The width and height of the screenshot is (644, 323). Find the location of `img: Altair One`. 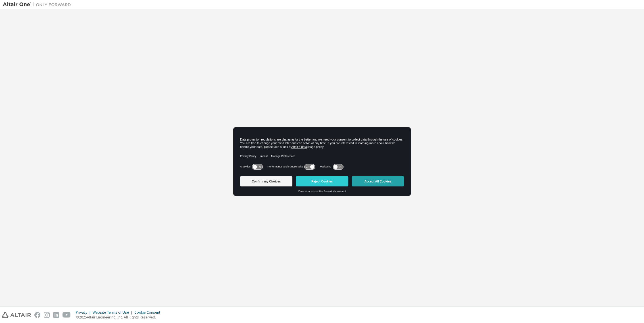

img: Altair One is located at coordinates (38, 5).